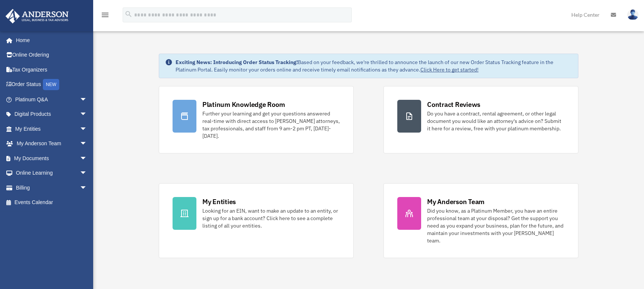 The image size is (644, 289). Describe the element at coordinates (50, 40) in the screenshot. I see `a: Home` at that location.